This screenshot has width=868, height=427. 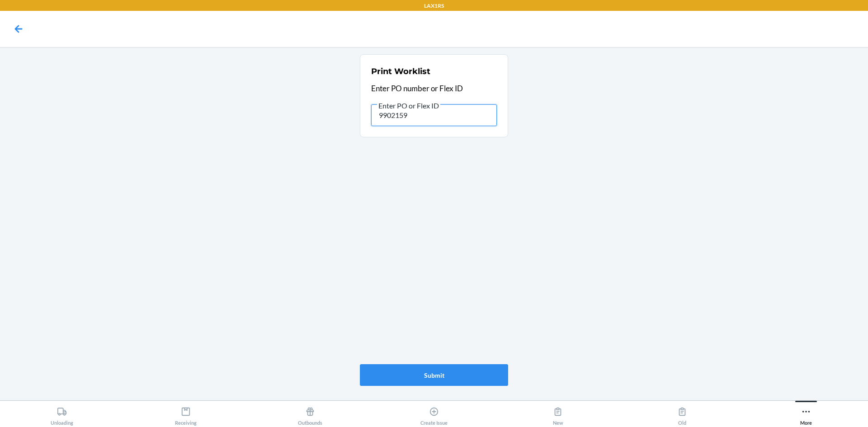 What do you see at coordinates (409, 106) in the screenshot?
I see `span: Enter PO or Flex ID` at bounding box center [409, 106].